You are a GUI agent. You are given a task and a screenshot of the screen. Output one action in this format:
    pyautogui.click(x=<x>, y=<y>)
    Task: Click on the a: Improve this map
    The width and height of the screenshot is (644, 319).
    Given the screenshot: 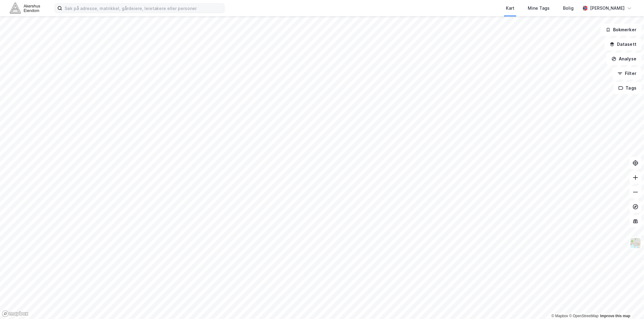 What is the action you would take?
    pyautogui.click(x=615, y=316)
    